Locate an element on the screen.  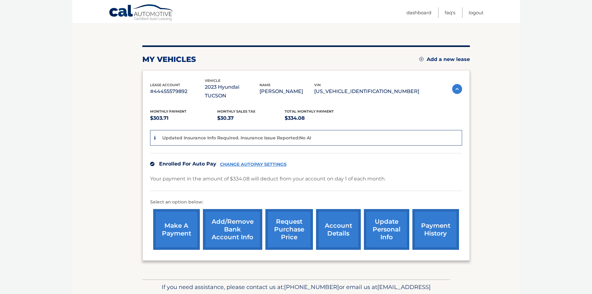
a: Logout is located at coordinates (476, 12).